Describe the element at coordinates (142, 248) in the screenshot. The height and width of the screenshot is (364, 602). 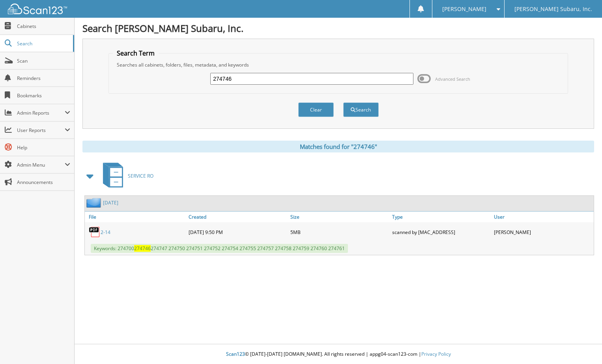
I see `span: 274746` at that location.